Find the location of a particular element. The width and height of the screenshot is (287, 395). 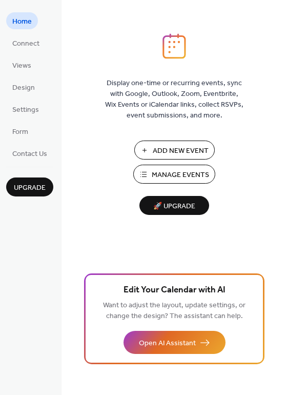

a: Contact Us is located at coordinates (30, 153).